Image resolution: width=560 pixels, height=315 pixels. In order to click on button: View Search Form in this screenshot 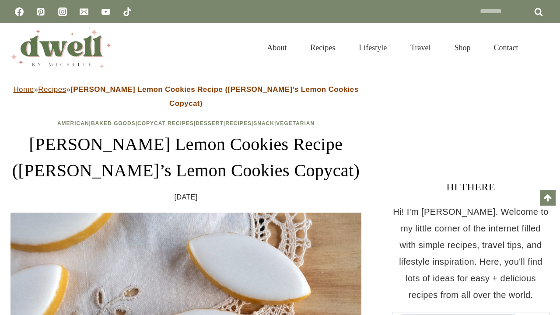, I will do `click(542, 48)`.